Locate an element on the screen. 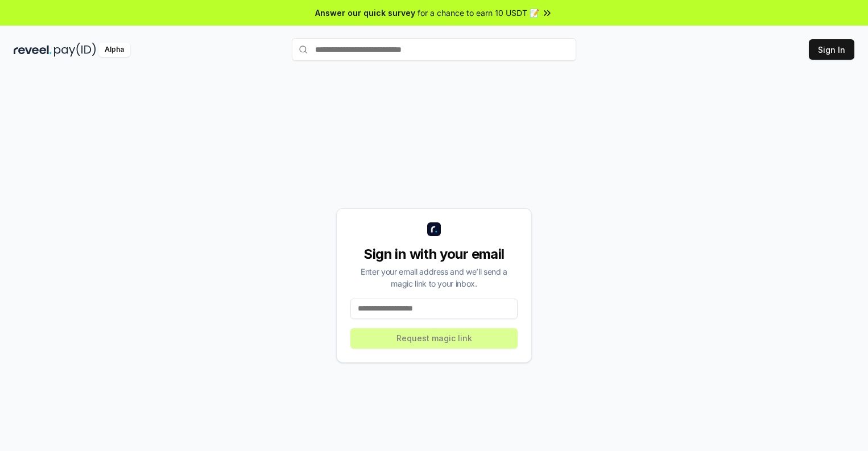 The image size is (868, 451). img: logo_small is located at coordinates (434, 229).